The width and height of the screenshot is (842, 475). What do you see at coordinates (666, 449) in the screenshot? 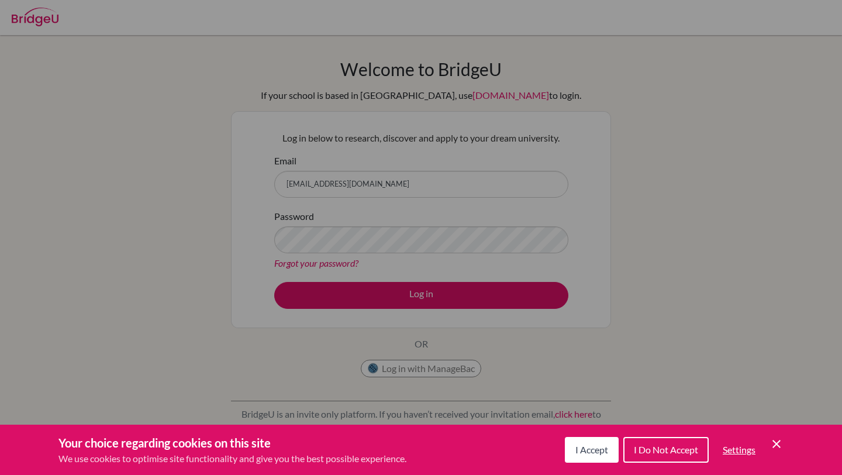
I see `span: I Do Not Accept` at bounding box center [666, 449].